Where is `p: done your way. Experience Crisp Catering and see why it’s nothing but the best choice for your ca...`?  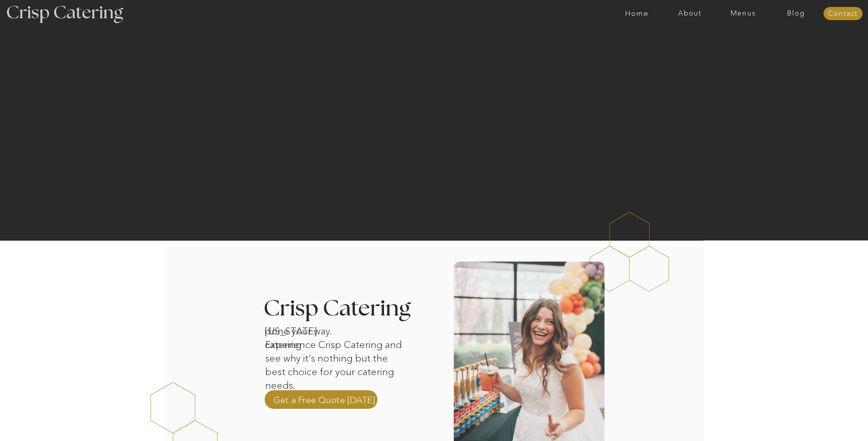 p: done your way. Experience Crisp Catering and see why it’s nothing but the best choice for your ca... is located at coordinates (336, 349).